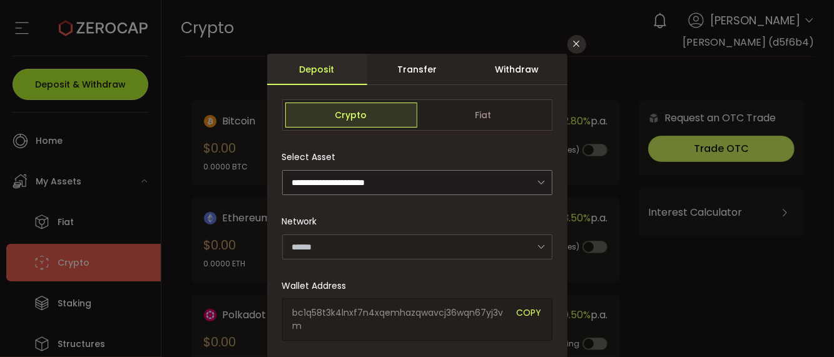 This screenshot has height=357, width=834. What do you see at coordinates (400, 320) in the screenshot?
I see `span: bc1q58t3k4lnxf7n4xqemhazqwavcj36wqn67yj3vm` at bounding box center [400, 320].